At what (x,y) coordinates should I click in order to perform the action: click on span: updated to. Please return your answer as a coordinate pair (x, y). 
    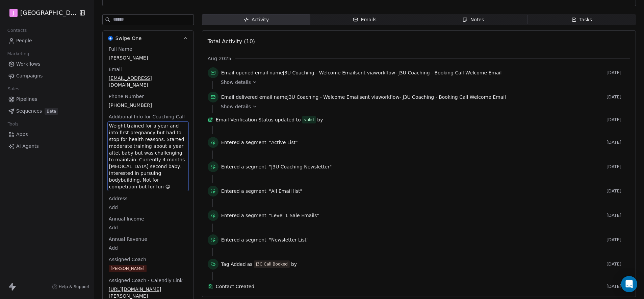
    Looking at the image, I should click on (288, 120).